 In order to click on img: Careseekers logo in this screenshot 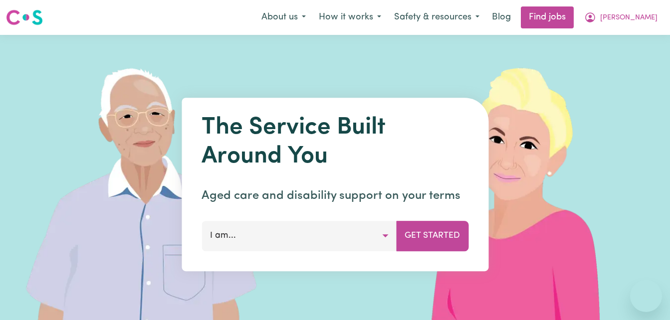, I will do `click(24, 17)`.